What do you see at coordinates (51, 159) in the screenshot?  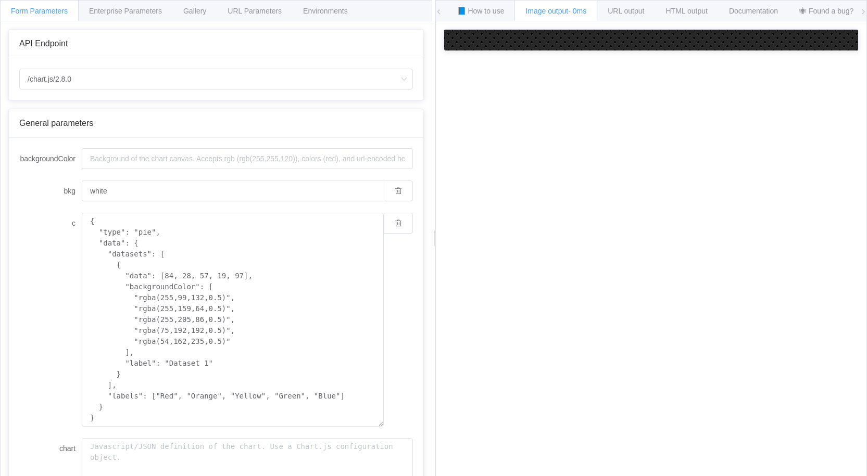 I see `label: backgroundColor` at bounding box center [51, 159].